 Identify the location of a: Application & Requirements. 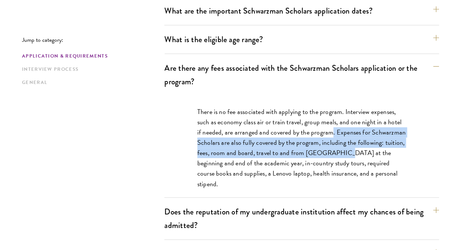
(91, 56).